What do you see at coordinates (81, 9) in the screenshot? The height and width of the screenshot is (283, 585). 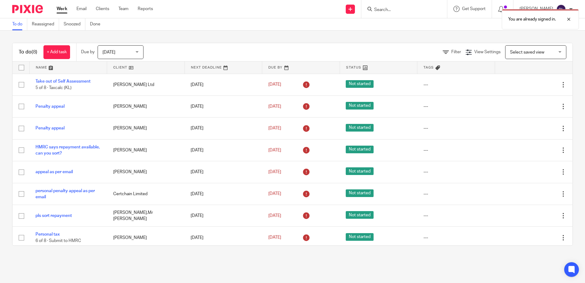 I see `a: Email` at bounding box center [81, 9].